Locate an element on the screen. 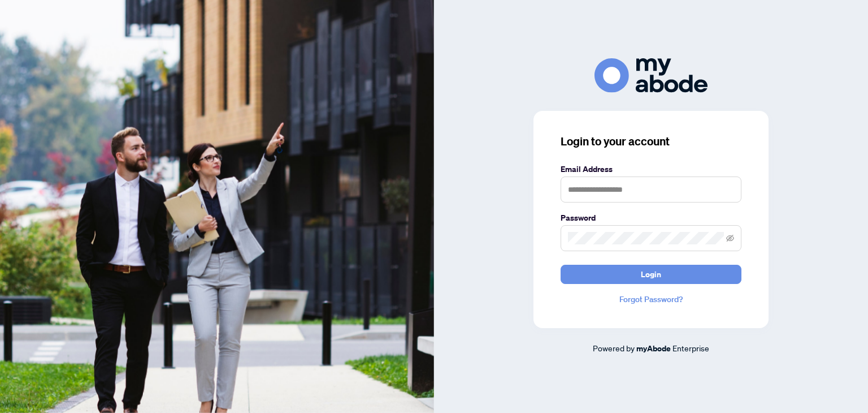  a: Forgot Password? is located at coordinates (651, 299).